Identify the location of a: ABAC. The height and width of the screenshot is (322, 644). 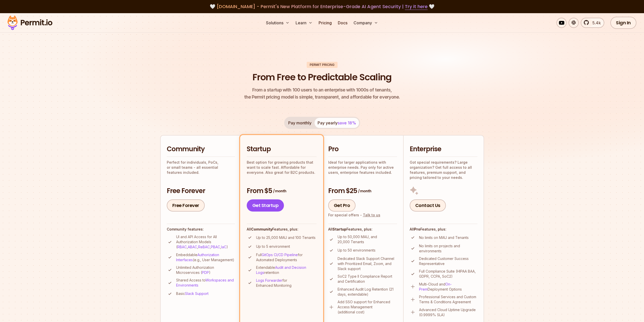
(192, 247).